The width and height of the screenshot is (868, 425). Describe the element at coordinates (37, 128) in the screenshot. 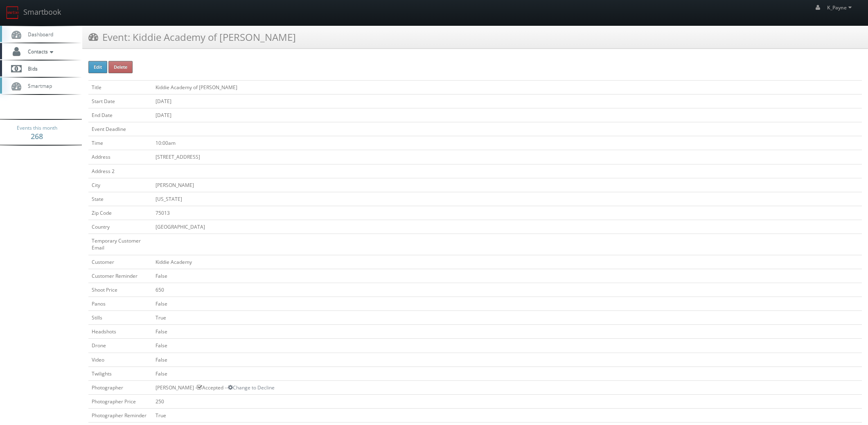

I see `span: Events this month` at that location.